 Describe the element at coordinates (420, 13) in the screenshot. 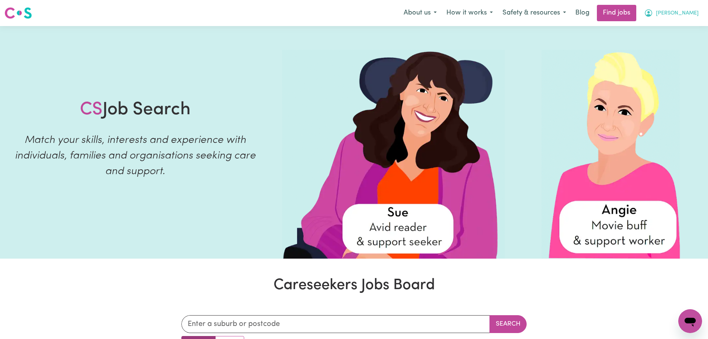

I see `button: About us` at that location.